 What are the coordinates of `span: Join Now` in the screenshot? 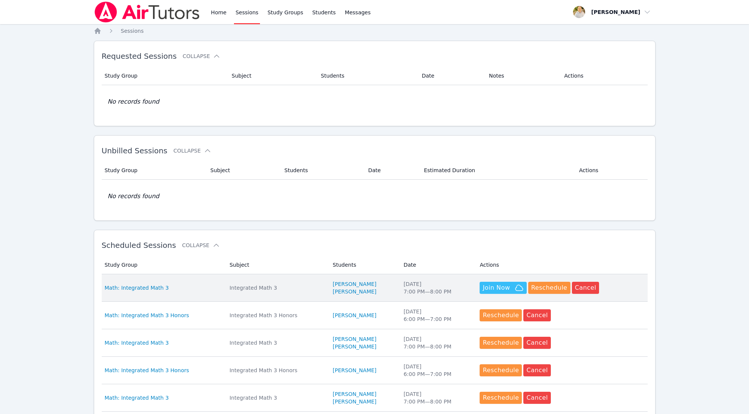 It's located at (496, 288).